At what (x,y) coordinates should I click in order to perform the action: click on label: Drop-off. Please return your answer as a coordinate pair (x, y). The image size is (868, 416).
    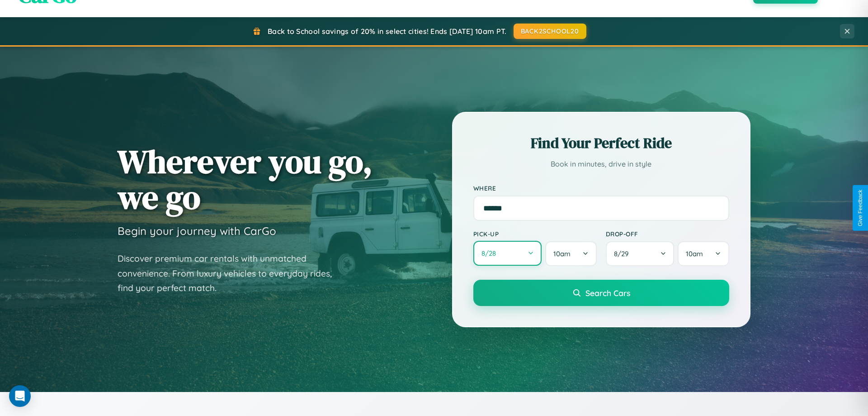
    Looking at the image, I should click on (667, 234).